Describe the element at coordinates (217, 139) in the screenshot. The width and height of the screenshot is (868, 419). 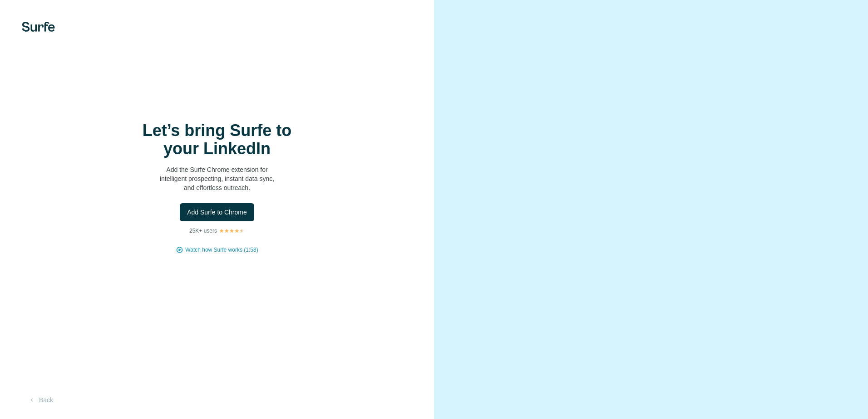
I see `h1: Let’s bring Surfe to your LinkedIn` at that location.